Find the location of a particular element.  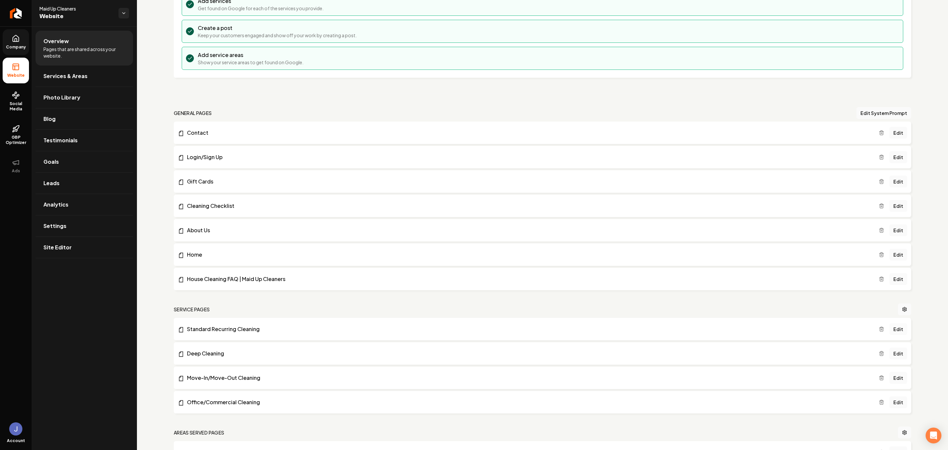

span: Maid Up Cleaners is located at coordinates (76, 9).